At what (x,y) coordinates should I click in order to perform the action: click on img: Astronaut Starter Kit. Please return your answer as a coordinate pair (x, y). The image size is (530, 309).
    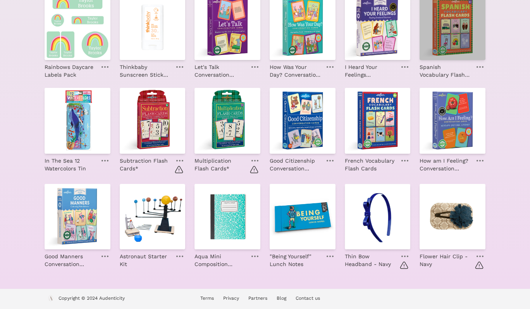
    Looking at the image, I should click on (153, 217).